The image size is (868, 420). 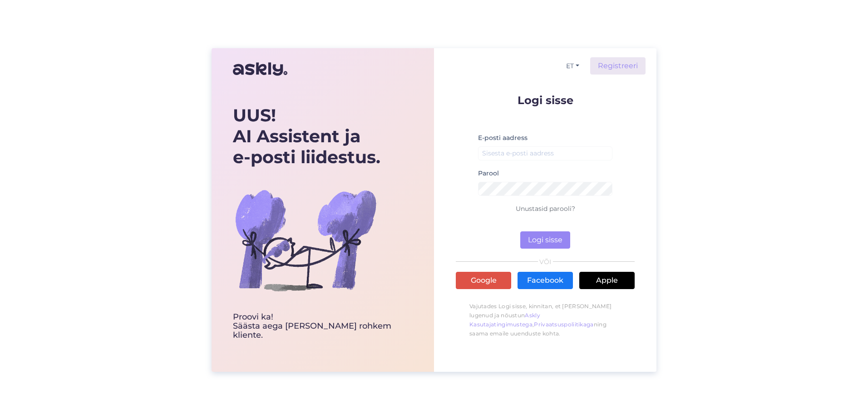 What do you see at coordinates (483, 280) in the screenshot?
I see `a: Google` at bounding box center [483, 280].